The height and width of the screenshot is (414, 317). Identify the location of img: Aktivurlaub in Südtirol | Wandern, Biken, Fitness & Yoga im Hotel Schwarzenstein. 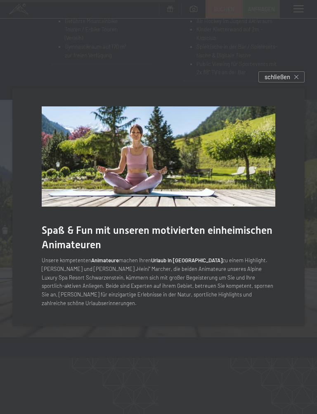
(158, 156).